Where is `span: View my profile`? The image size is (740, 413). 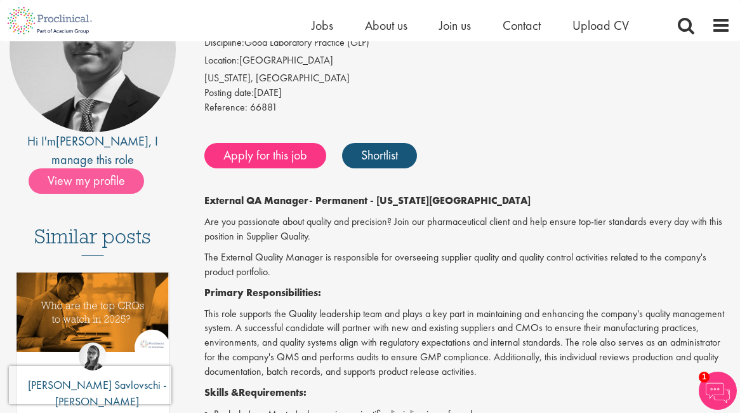
span: View my profile is located at coordinates (86, 181).